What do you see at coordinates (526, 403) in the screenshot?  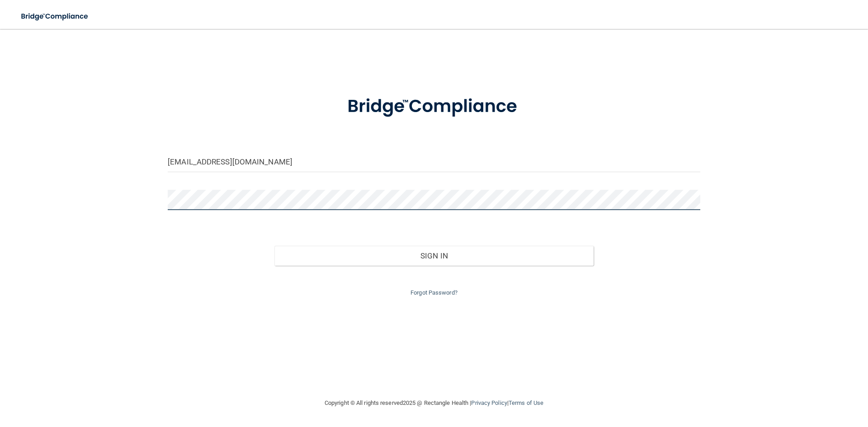 I see `a: Terms of Use` at bounding box center [526, 403].